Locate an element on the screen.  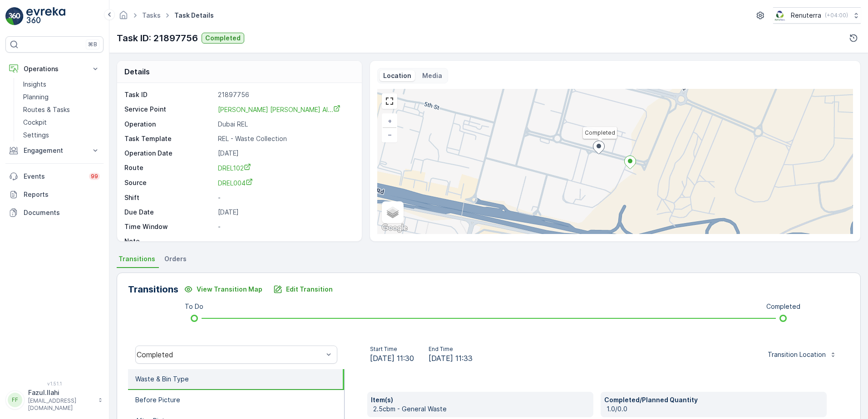
p: Task ID is located at coordinates (170, 95).